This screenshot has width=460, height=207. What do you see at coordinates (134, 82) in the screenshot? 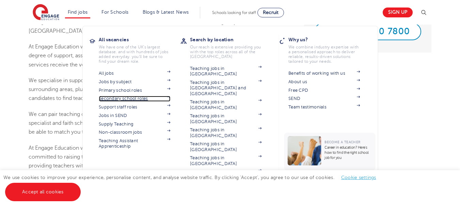
I see `a: Jobs by subject` at bounding box center [134, 82].